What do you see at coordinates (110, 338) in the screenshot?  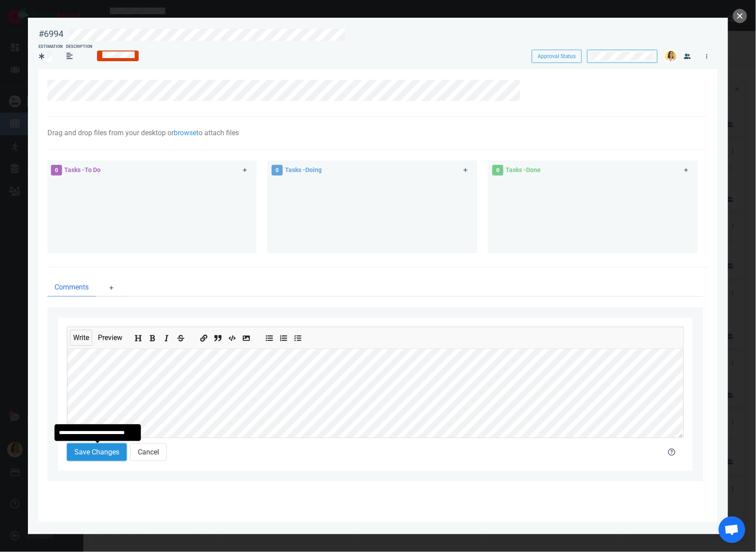 I see `button: Preview` at bounding box center [110, 338].